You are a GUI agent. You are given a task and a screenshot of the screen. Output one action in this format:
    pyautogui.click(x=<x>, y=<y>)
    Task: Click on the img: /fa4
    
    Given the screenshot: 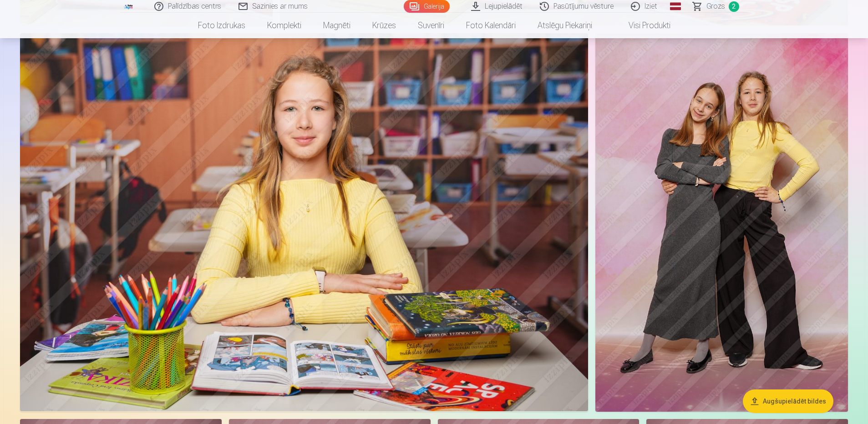 What is the action you would take?
    pyautogui.click(x=129, y=7)
    